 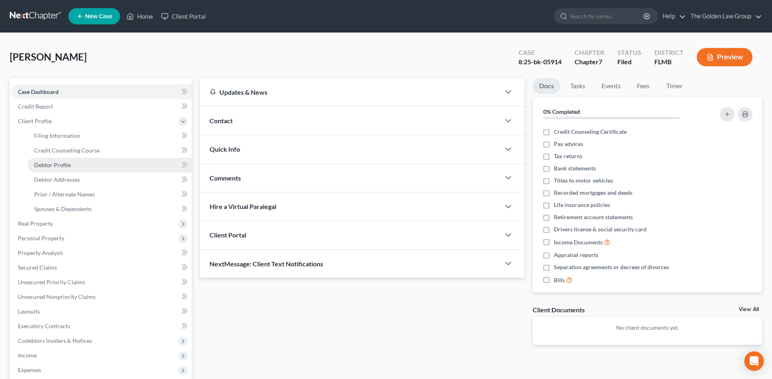 I want to click on span: Titles to motor vehicles, so click(x=583, y=181).